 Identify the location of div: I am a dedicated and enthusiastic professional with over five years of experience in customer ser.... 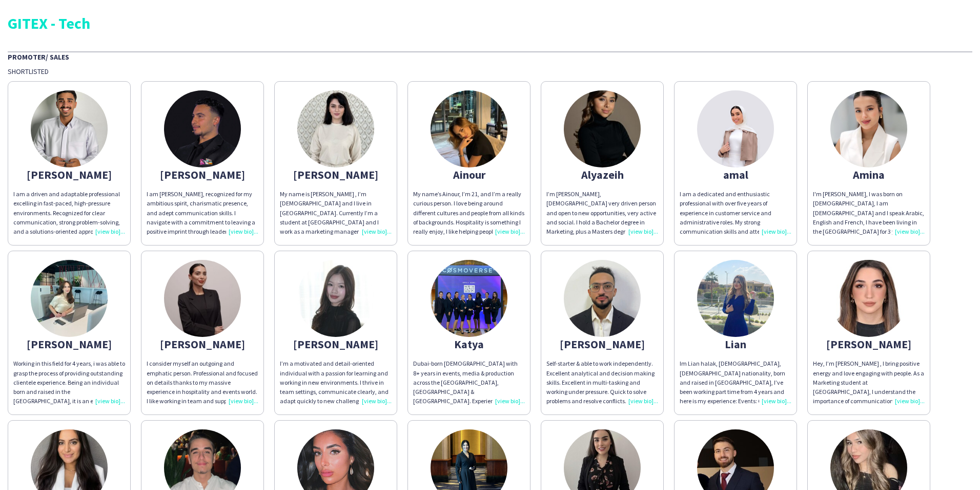
(736, 212).